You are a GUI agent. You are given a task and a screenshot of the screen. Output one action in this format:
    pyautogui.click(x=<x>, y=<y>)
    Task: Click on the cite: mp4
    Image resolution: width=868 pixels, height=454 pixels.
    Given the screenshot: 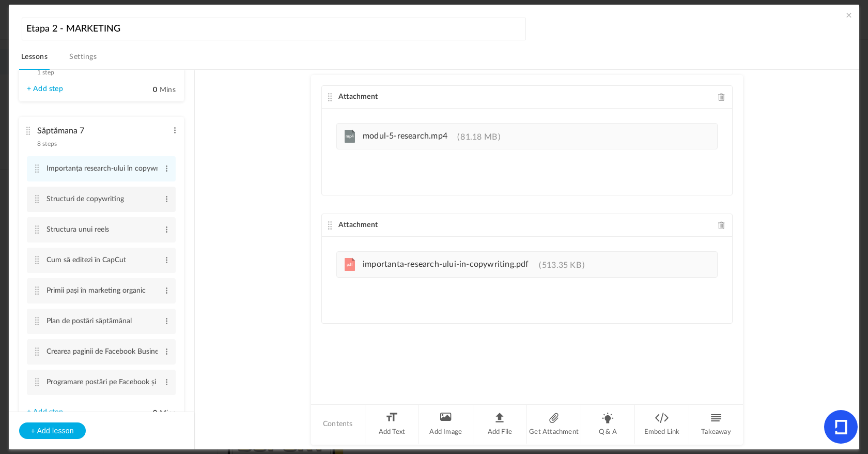 What is the action you would take?
    pyautogui.click(x=350, y=136)
    